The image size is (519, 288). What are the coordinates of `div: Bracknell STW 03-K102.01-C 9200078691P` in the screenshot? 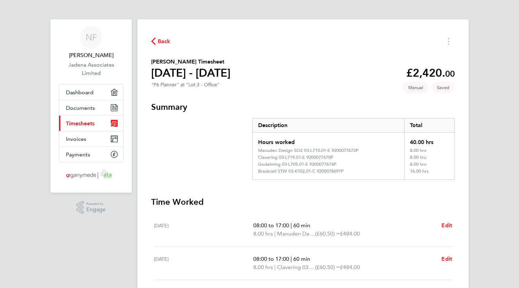 It's located at (301, 171).